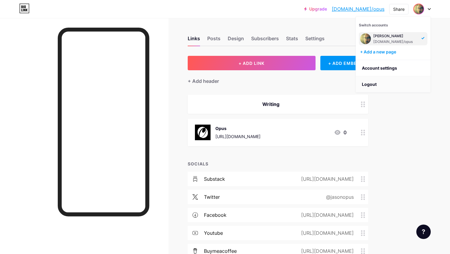 The height and width of the screenshot is (254, 450). I want to click on span: Switch accounts, so click(373, 25).